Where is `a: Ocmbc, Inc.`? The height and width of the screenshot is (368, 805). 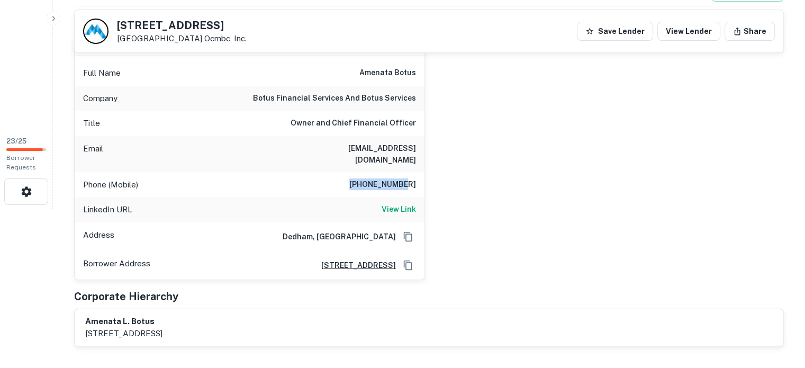
a: Ocmbc, Inc. is located at coordinates (225, 38).